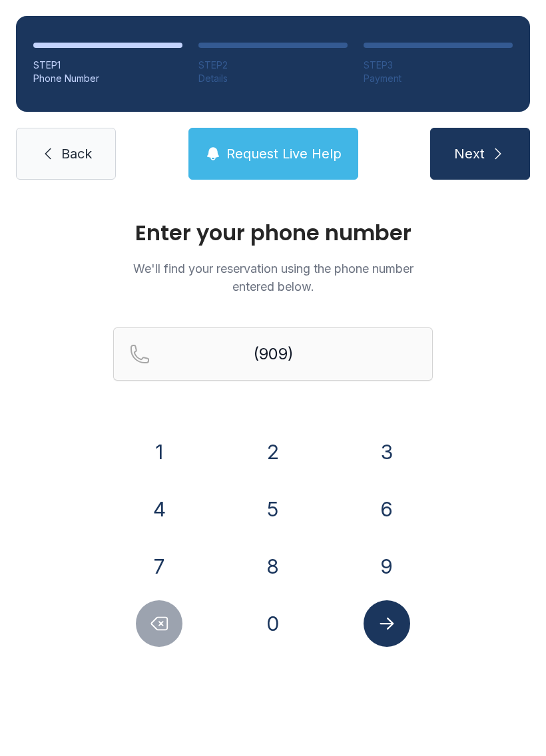 Image resolution: width=546 pixels, height=756 pixels. I want to click on button: 3, so click(387, 452).